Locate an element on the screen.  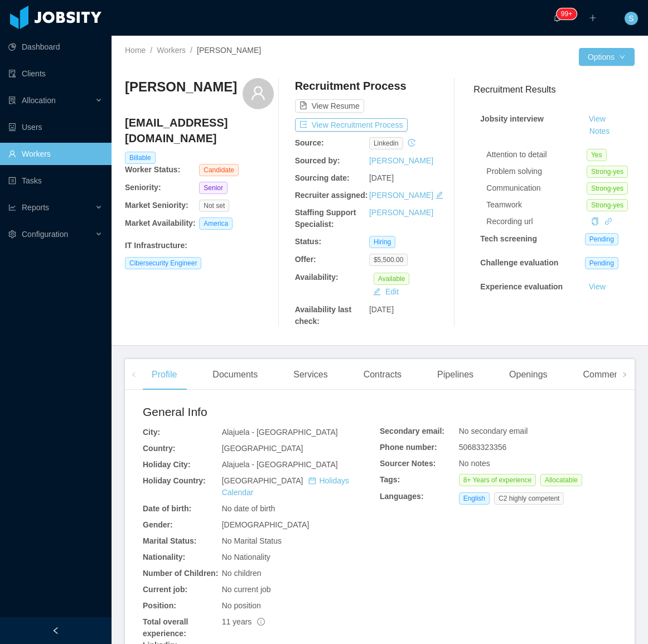
i: icon: copy is located at coordinates (595, 221).